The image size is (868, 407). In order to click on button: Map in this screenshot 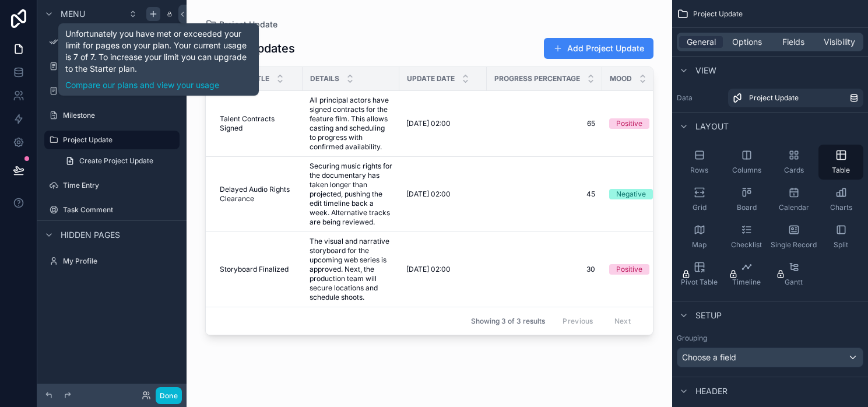, I will do `click(699, 237)`.